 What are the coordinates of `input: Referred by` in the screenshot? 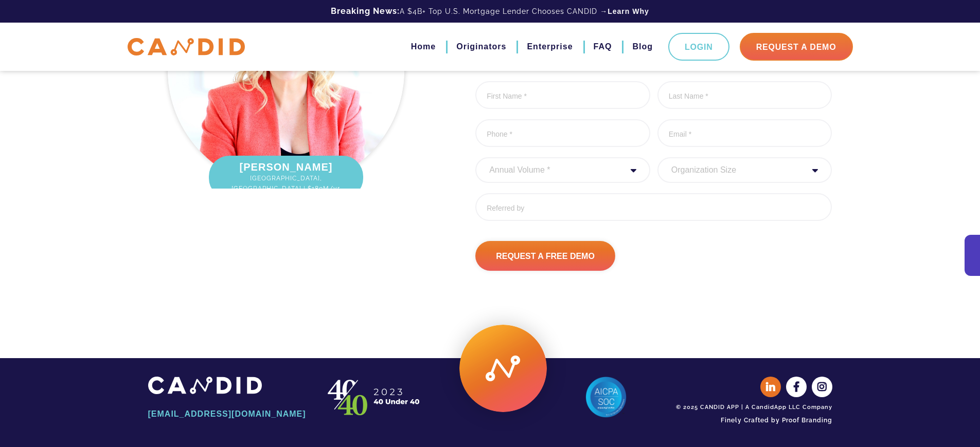 It's located at (653, 207).